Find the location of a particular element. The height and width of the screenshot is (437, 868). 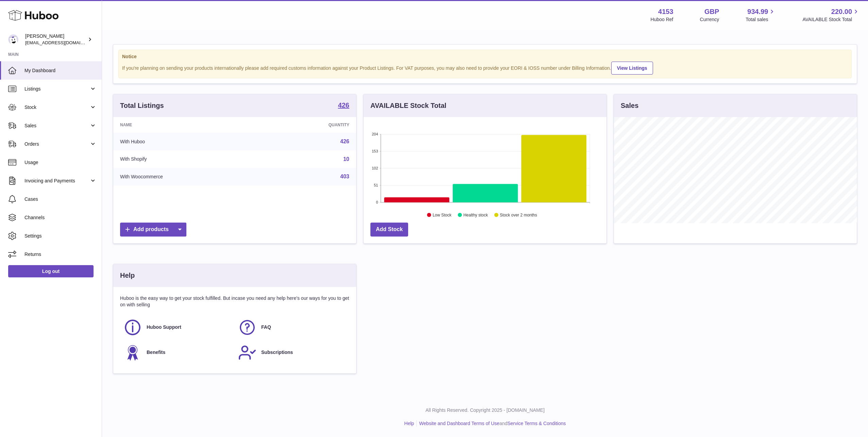

span: Channels is located at coordinates (61, 217).